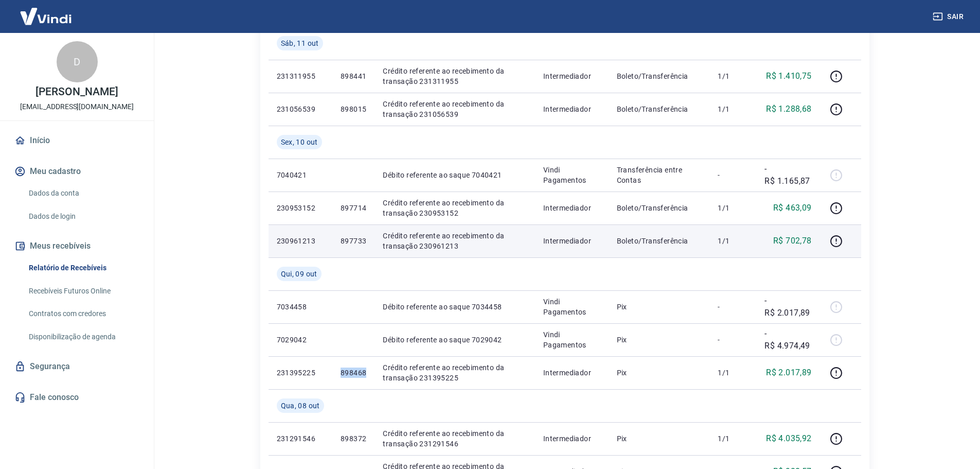 This screenshot has height=469, width=980. What do you see at coordinates (76, 246) in the screenshot?
I see `button: Meus recebíveis` at bounding box center [76, 246].